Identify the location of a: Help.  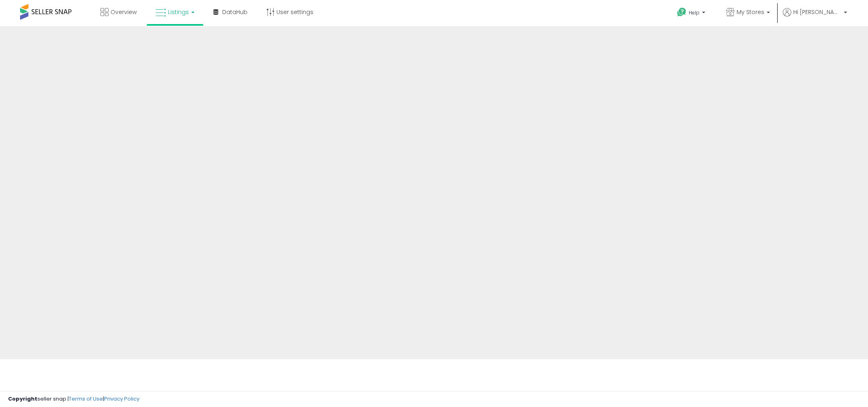
(692, 14).